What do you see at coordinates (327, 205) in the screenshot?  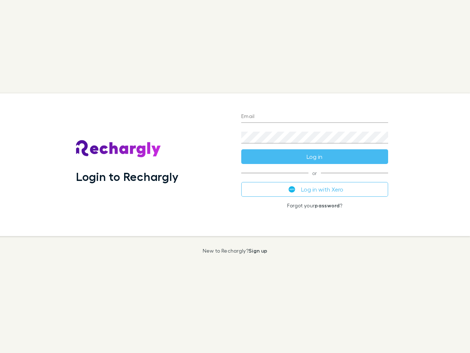 I see `a: password` at bounding box center [327, 205].